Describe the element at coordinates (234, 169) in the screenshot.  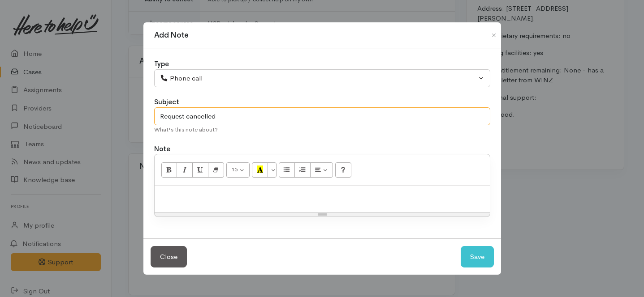
I see `span: 15` at that location.